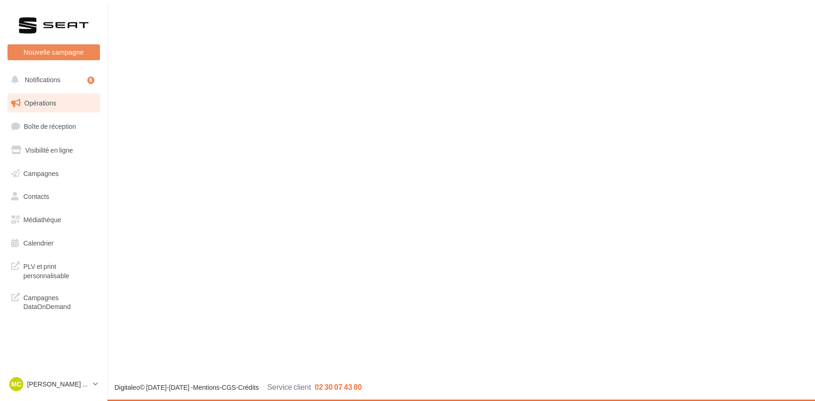  What do you see at coordinates (50, 126) in the screenshot?
I see `span: Boîte de réception` at bounding box center [50, 126].